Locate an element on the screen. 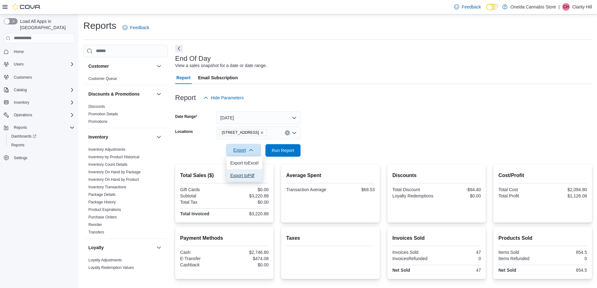 The width and height of the screenshot is (597, 288). div: 47 is located at coordinates (459, 270).